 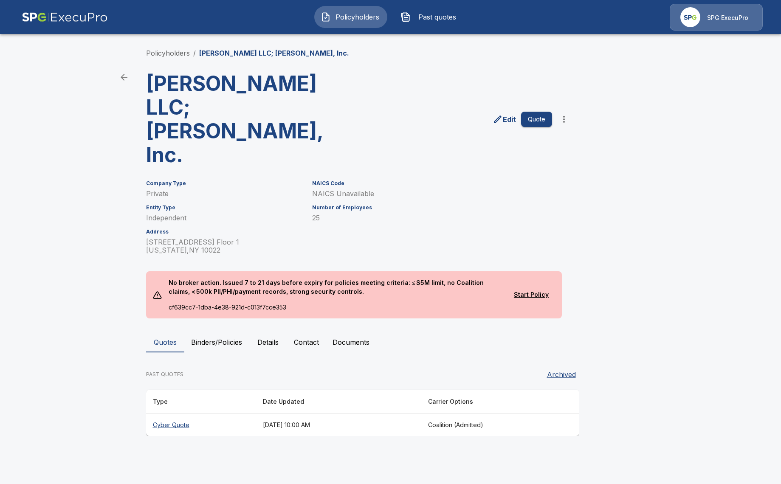 What do you see at coordinates (201, 402) in the screenshot?
I see `th: Type` at bounding box center [201, 402].